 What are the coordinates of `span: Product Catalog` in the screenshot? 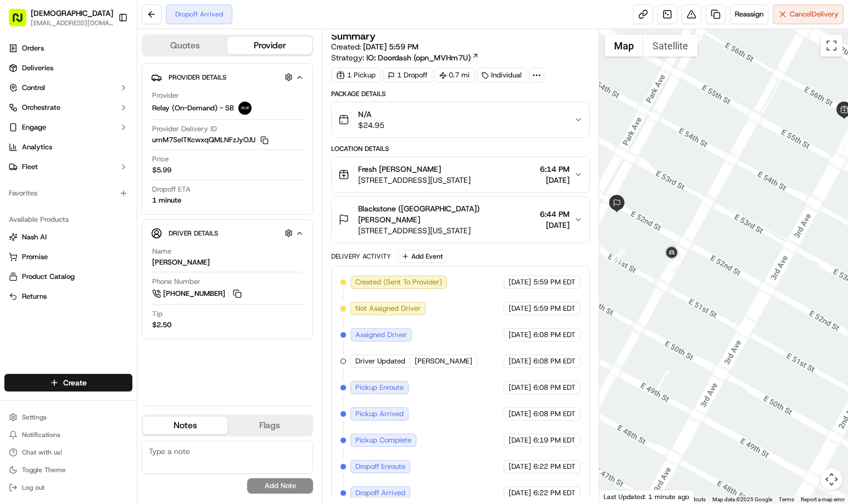 It's located at (49, 277).